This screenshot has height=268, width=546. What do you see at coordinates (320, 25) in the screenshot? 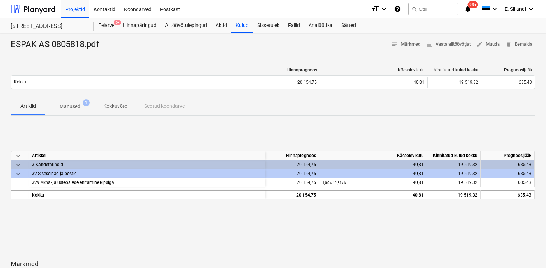
I see `a: Analüütika` at bounding box center [320, 25].